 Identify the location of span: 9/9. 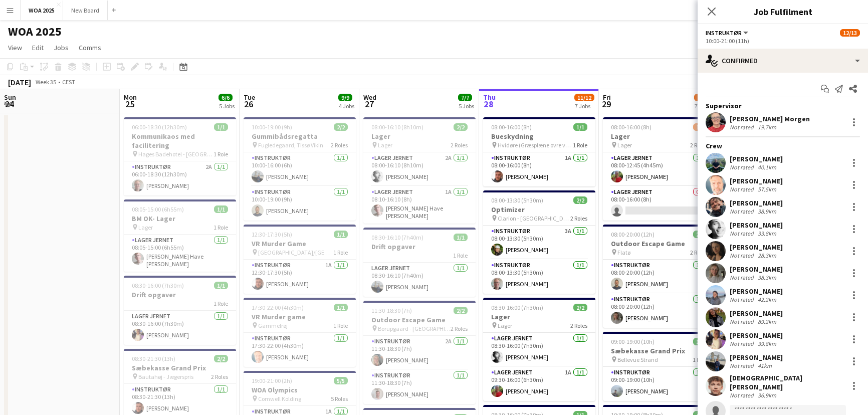
(345, 98).